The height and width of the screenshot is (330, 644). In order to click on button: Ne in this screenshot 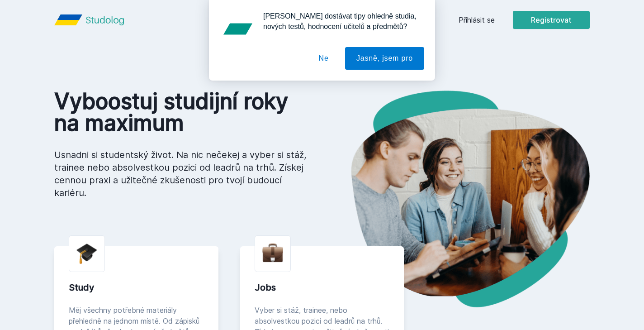, I will do `click(324, 58)`.